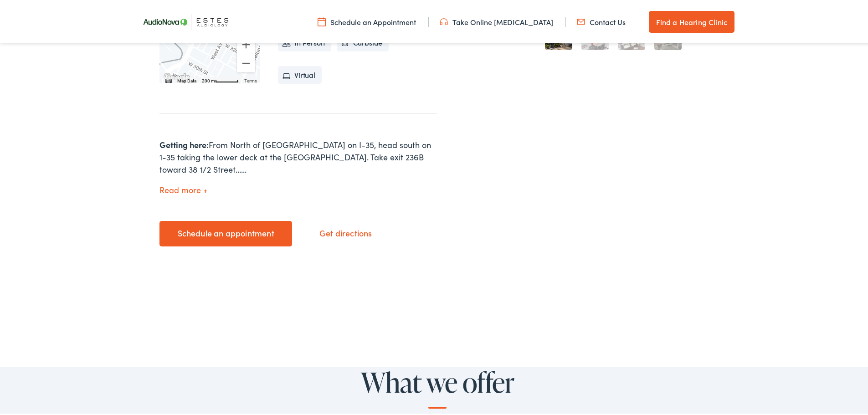 The image size is (868, 415). What do you see at coordinates (177, 75) in the screenshot?
I see `img: Google` at bounding box center [177, 75].